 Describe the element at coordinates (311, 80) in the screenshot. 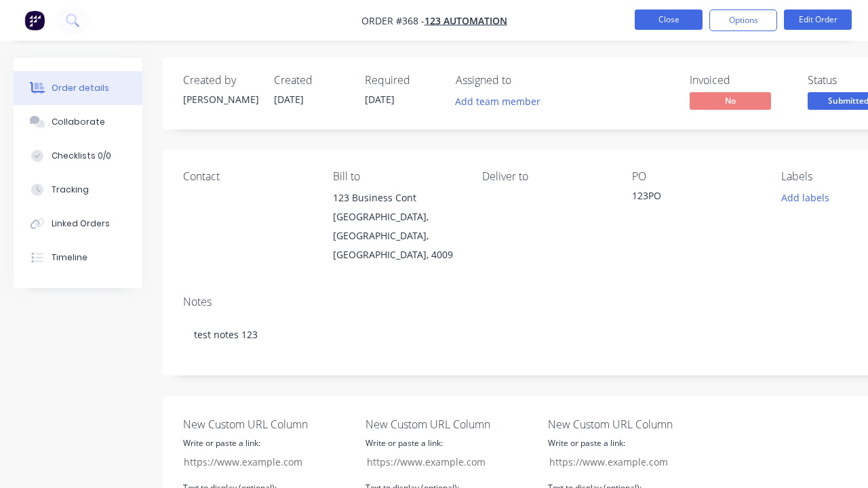

I see `div: Created` at that location.